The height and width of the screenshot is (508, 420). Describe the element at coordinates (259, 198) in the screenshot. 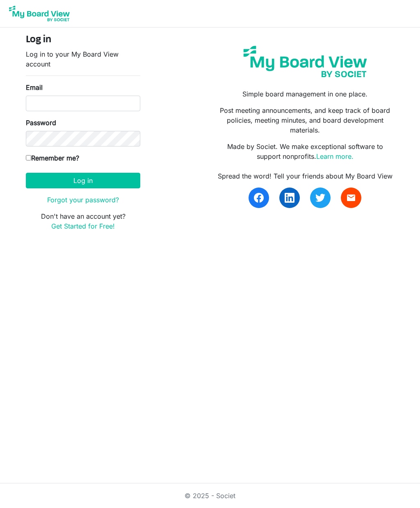

I see `img: facebook.svg` at that location.